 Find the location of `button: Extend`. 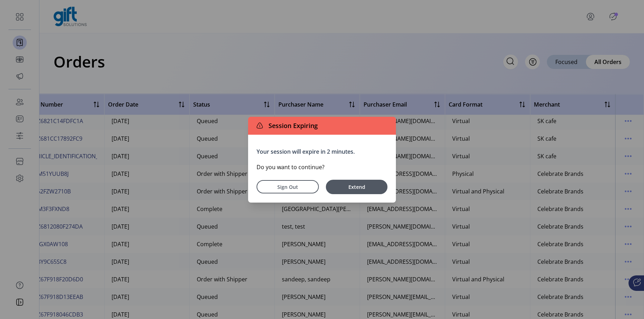

button: Extend is located at coordinates (357, 187).